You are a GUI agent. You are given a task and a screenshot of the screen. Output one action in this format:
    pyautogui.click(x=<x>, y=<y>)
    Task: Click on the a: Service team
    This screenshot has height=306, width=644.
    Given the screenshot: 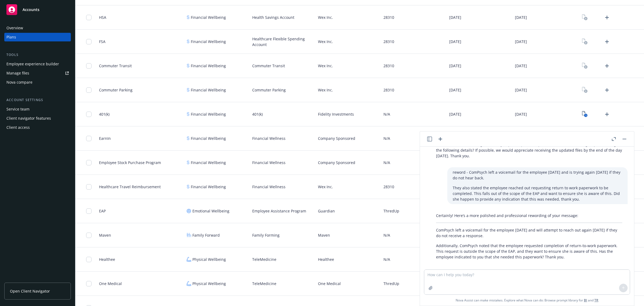 What is the action you would take?
    pyautogui.click(x=37, y=109)
    